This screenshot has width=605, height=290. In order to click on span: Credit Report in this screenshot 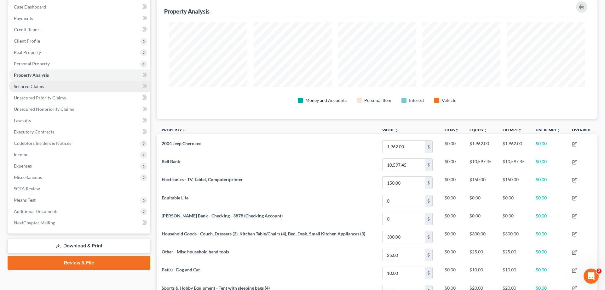, I will do `click(27, 29)`.